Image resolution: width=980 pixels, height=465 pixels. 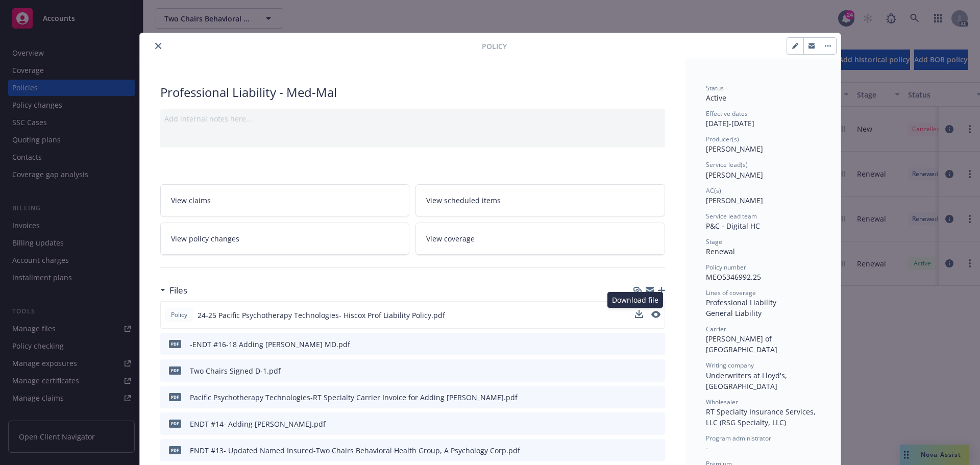 I want to click on div: General Liability, so click(x=763, y=313).